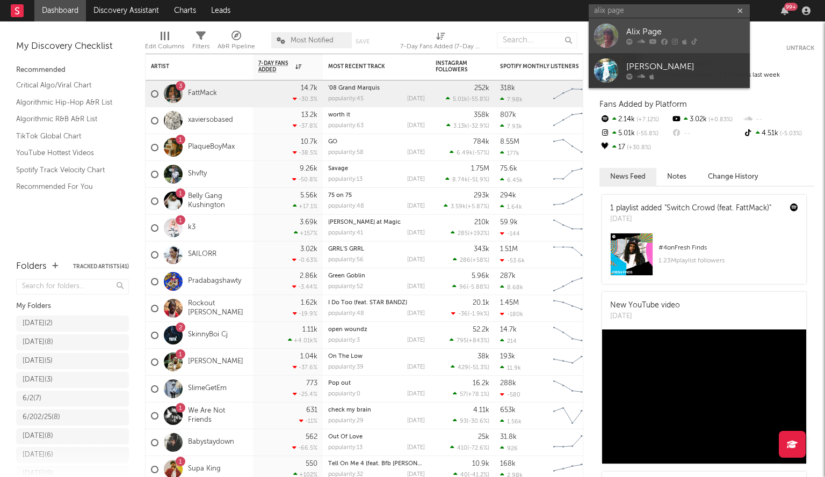 Image resolution: width=825 pixels, height=477 pixels. I want to click on input: Search for folders..., so click(72, 287).